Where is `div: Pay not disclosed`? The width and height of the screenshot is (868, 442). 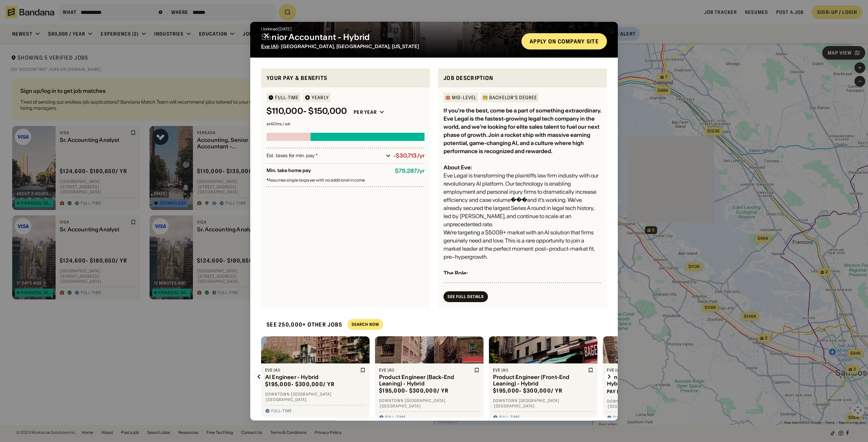
div: Pay not disclosed is located at coordinates (631, 392).